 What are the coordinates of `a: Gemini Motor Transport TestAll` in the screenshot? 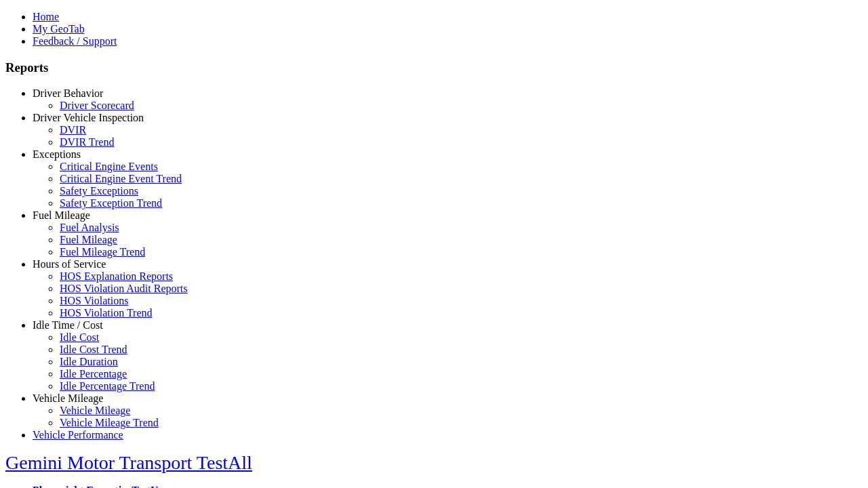 It's located at (129, 463).